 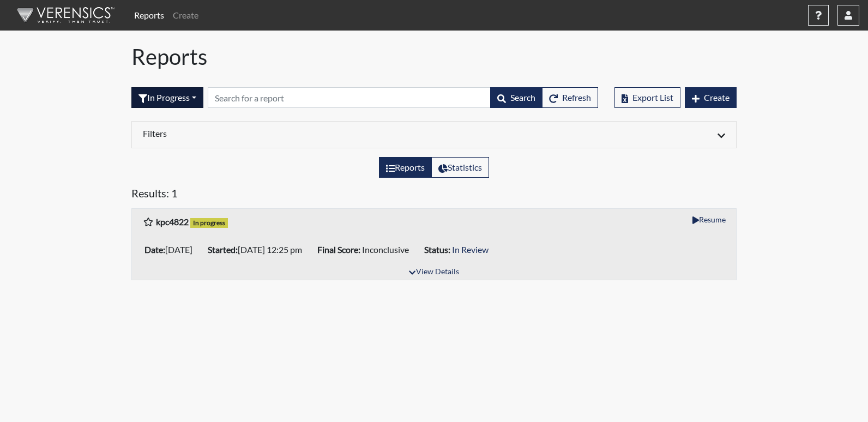 What do you see at coordinates (523, 97) in the screenshot?
I see `span: Search` at bounding box center [523, 97].